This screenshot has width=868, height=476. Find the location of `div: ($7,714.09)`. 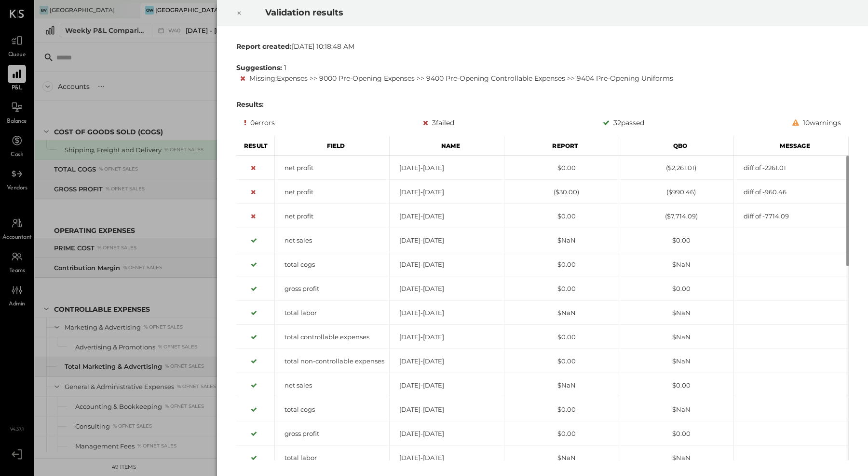

div: ($7,714.09) is located at coordinates (676, 216).